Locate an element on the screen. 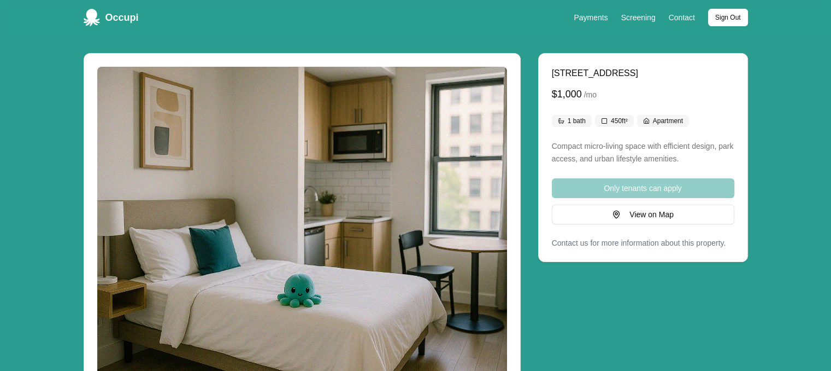 This screenshot has width=831, height=371. div: Apartment is located at coordinates (663, 121).